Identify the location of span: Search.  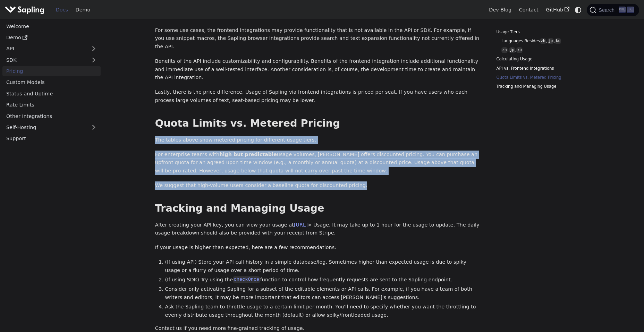
(608, 10).